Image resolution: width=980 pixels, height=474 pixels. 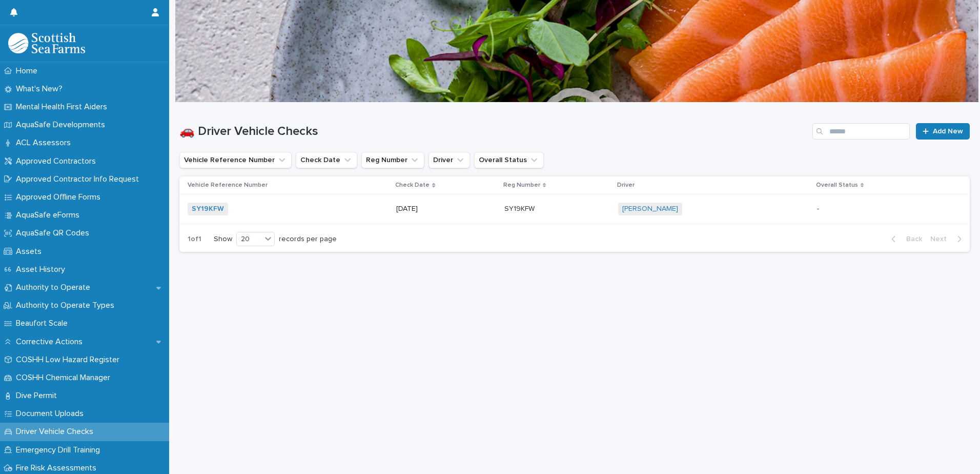 What do you see at coordinates (52, 342) in the screenshot?
I see `p: Corrective Actions` at bounding box center [52, 342].